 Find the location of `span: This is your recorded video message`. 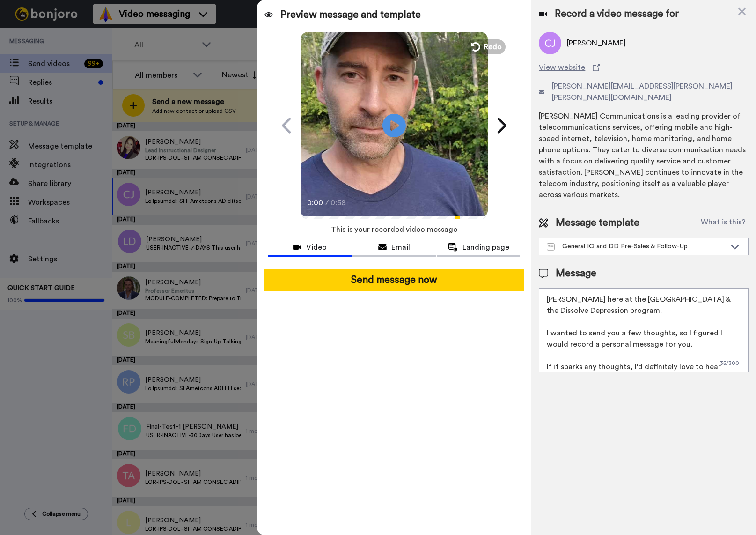

span: This is your recorded video message is located at coordinates (394, 230).